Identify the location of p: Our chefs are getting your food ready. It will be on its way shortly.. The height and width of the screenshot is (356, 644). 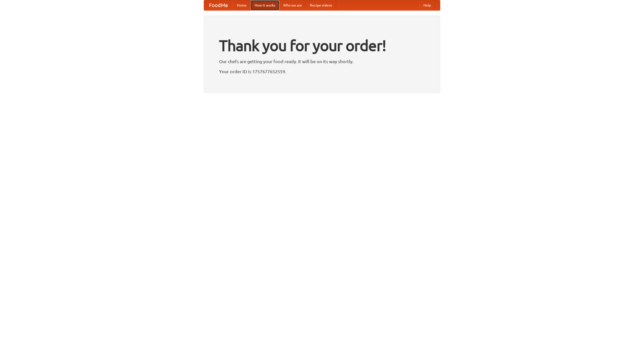
(322, 61).